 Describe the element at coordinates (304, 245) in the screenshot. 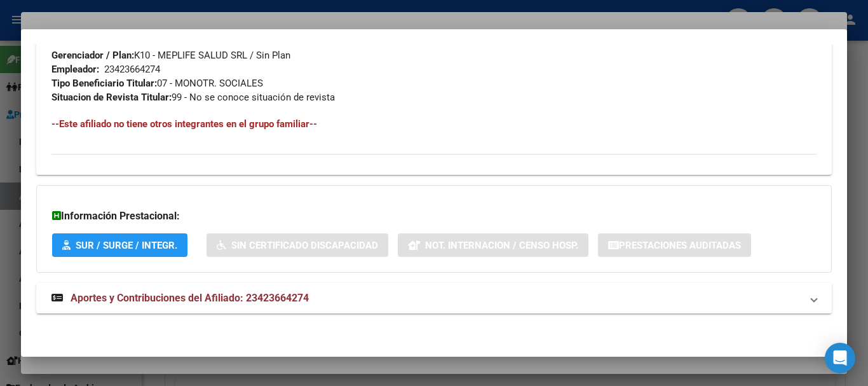

I see `span: Sin Certificado Discapacidad` at that location.